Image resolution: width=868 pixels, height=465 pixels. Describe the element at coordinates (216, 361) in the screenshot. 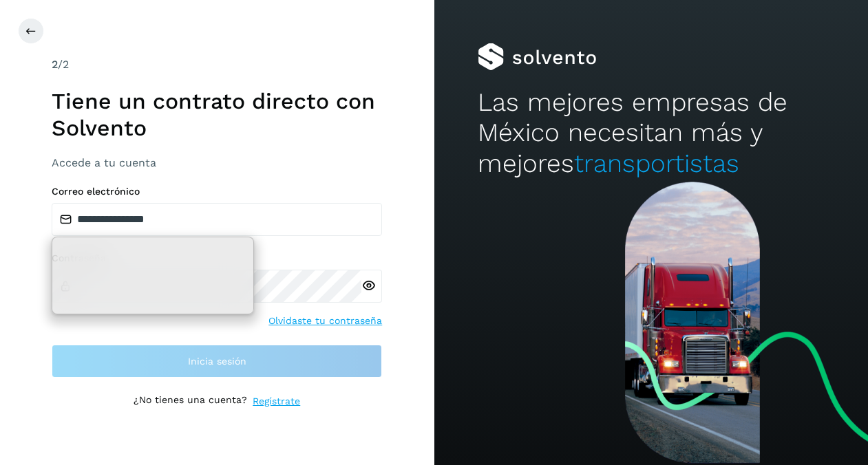

I see `span: Inicia sesión` at that location.